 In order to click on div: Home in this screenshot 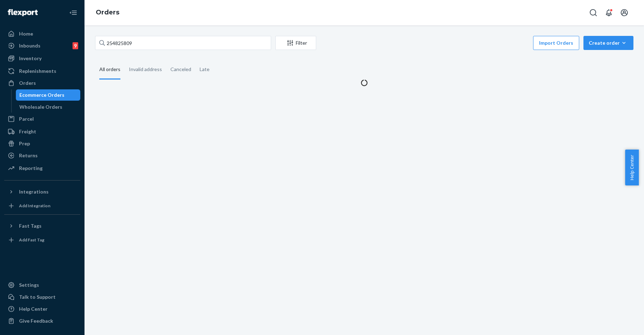, I will do `click(26, 34)`.